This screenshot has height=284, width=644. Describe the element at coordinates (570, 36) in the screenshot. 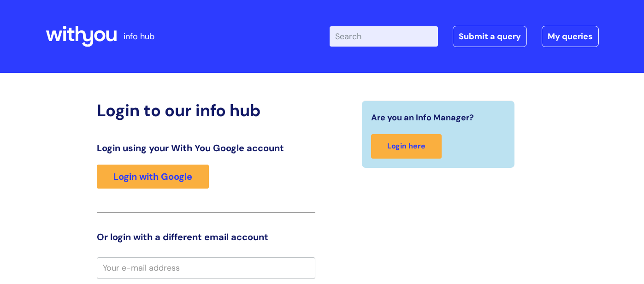

I see `a: My queries` at that location.